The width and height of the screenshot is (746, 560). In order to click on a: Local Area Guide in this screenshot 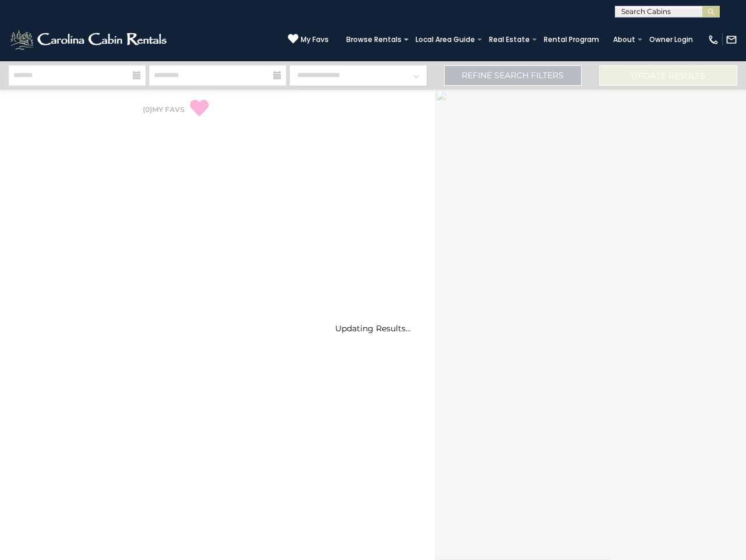, I will do `click(445, 40)`.